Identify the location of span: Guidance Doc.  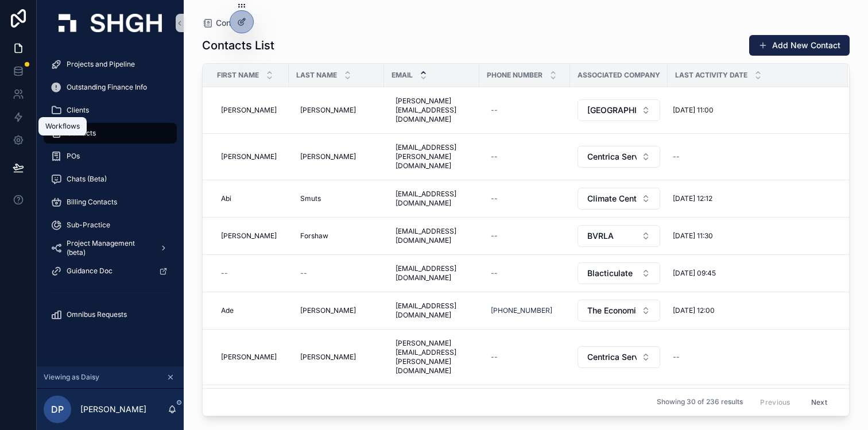
(89, 271).